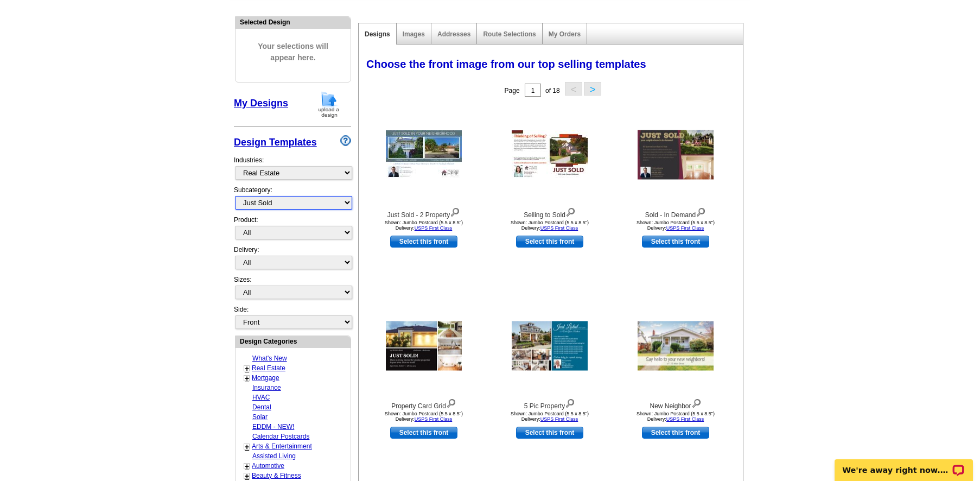 The image size is (980, 481). What do you see at coordinates (550, 403) in the screenshot?
I see `div: 5 Pic Property` at bounding box center [550, 403].